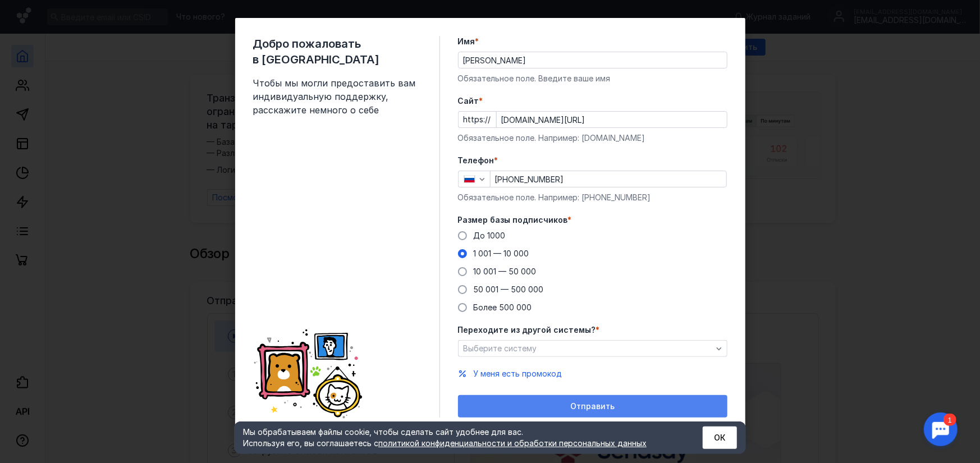 The image size is (980, 463). What do you see at coordinates (505, 271) in the screenshot?
I see `span: 10 001 — 50 000` at bounding box center [505, 271].